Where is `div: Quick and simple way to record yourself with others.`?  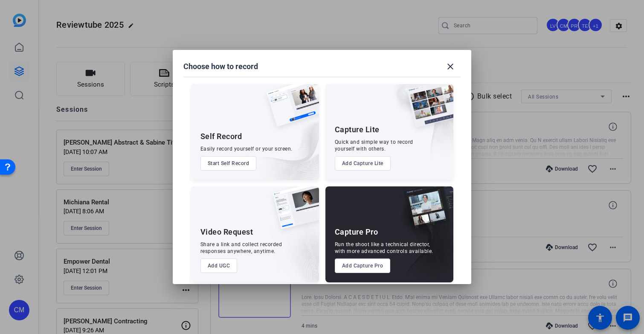
div: Quick and simple way to record yourself with others. is located at coordinates (374, 145).